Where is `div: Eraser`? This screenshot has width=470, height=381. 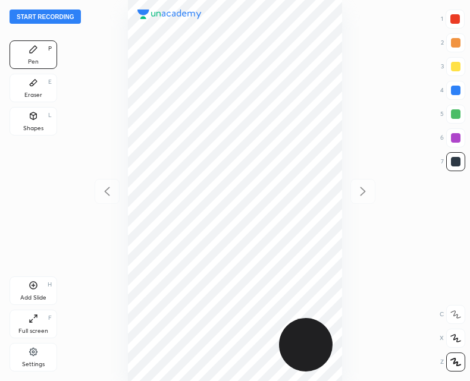 div: Eraser is located at coordinates (33, 95).